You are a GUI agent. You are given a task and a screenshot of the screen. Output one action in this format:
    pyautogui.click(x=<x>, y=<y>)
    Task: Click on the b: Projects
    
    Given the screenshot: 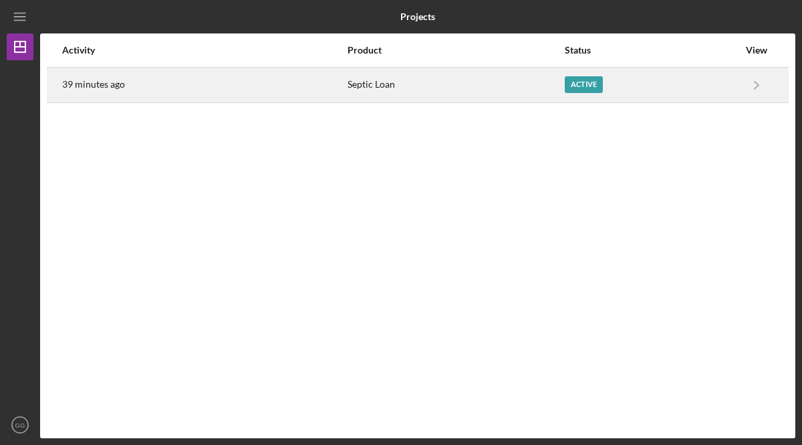 What is the action you would take?
    pyautogui.click(x=418, y=17)
    